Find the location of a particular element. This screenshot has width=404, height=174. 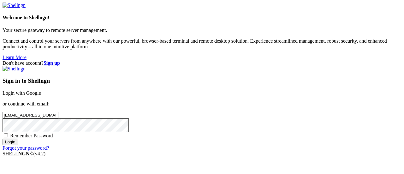

span: Remember Password is located at coordinates (32, 135).